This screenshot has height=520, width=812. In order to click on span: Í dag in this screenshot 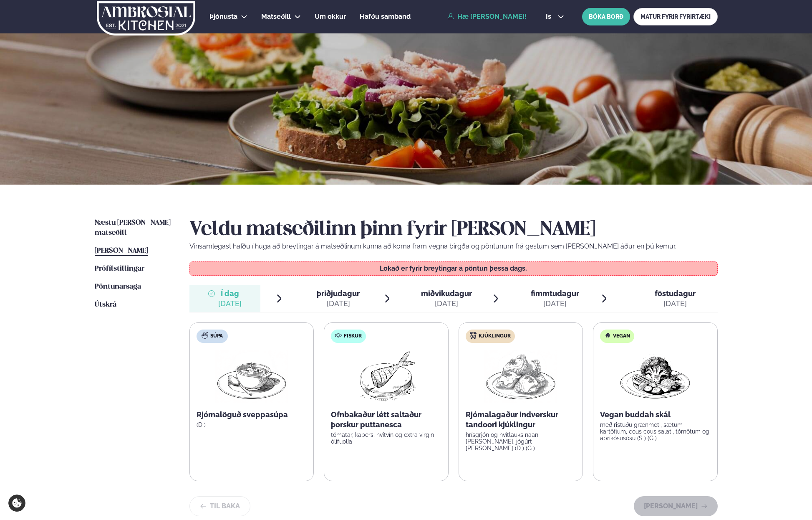, I will do `click(230, 293)`.